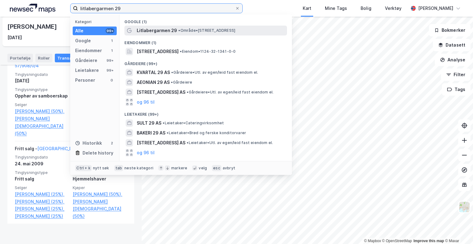  Describe the element at coordinates (85, 80) in the screenshot. I see `div: Personer` at that location.